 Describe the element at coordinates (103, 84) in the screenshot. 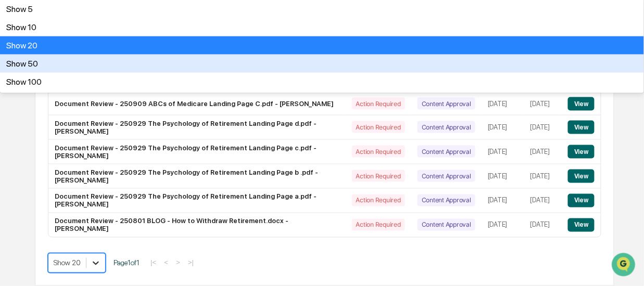

I see `div: Start new chat` at that location.